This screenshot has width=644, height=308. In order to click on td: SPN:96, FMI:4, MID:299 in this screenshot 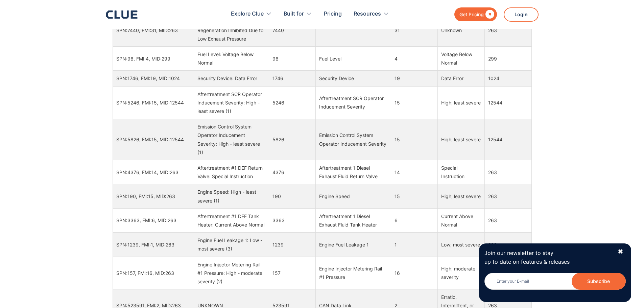, I will do `click(153, 58)`.